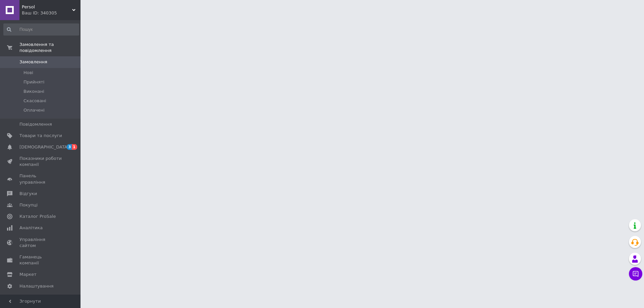  What do you see at coordinates (50, 47) in the screenshot?
I see `span: Замовлення та повідомлення` at bounding box center [50, 47].